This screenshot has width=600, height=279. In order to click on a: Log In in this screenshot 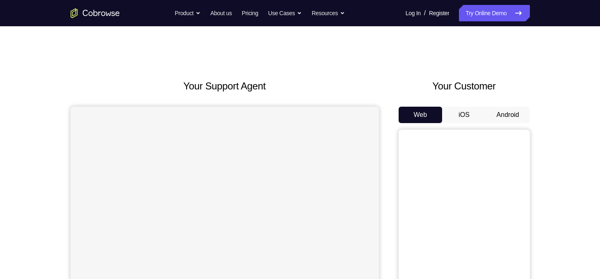, I will do `click(413, 13)`.